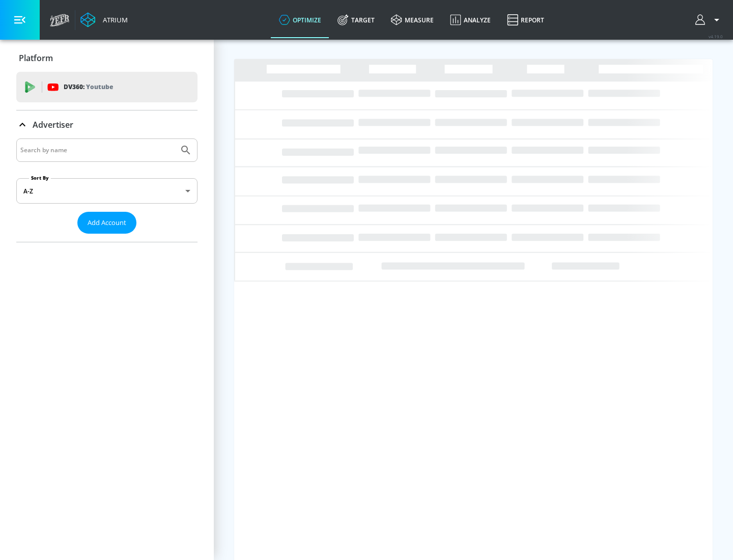  Describe the element at coordinates (104, 20) in the screenshot. I see `a: Atrium` at that location.